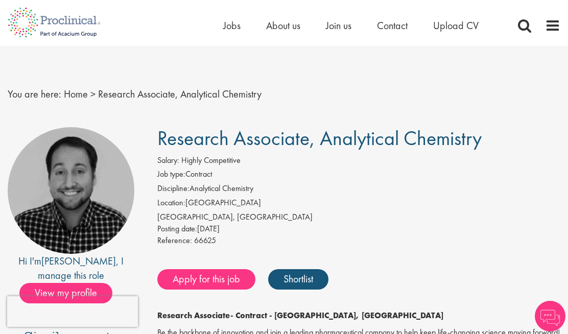 The width and height of the screenshot is (568, 334). What do you see at coordinates (283, 26) in the screenshot?
I see `span: About us` at bounding box center [283, 26].